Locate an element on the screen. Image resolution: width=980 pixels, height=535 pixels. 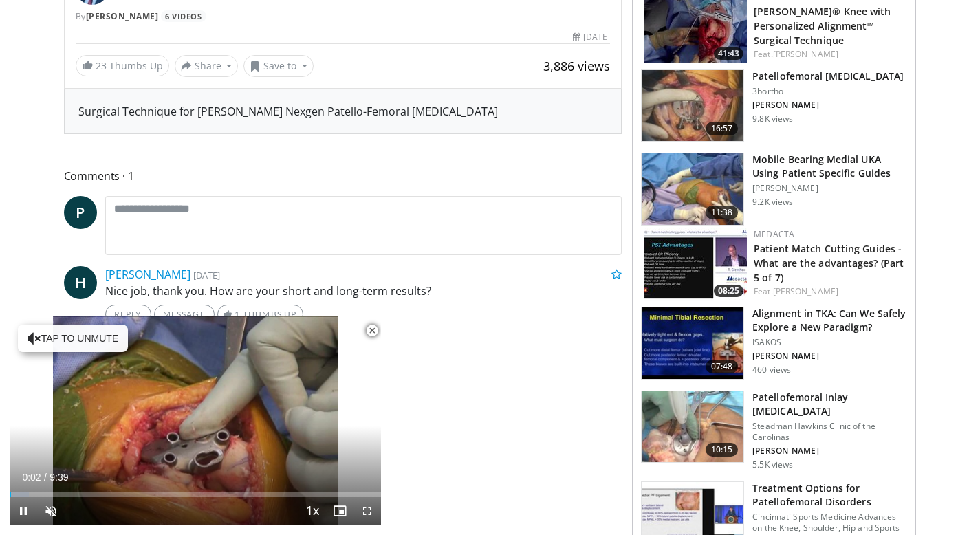
span: 0:02 is located at coordinates (31, 477).